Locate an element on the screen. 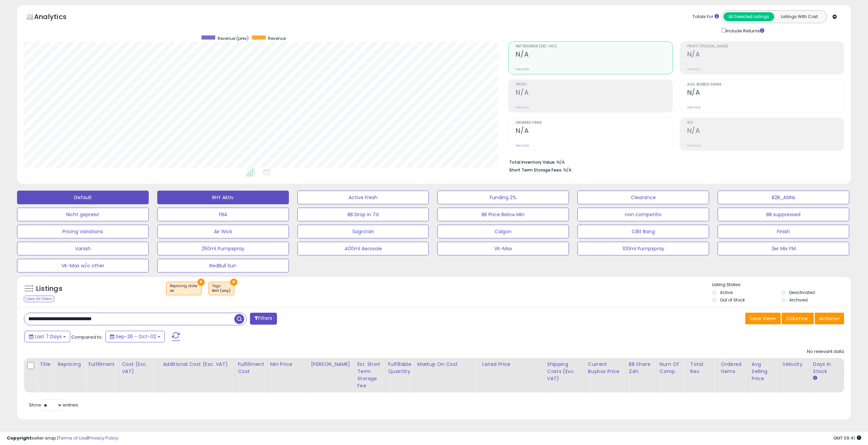 The height and width of the screenshot is (445, 868). b: Short Term Storage Fees: is located at coordinates (536, 170).